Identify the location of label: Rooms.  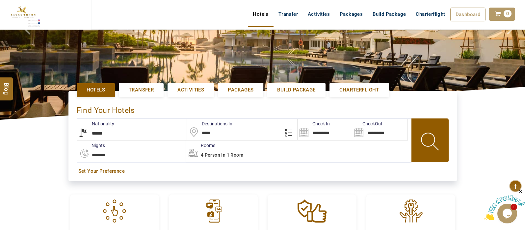
(200, 145).